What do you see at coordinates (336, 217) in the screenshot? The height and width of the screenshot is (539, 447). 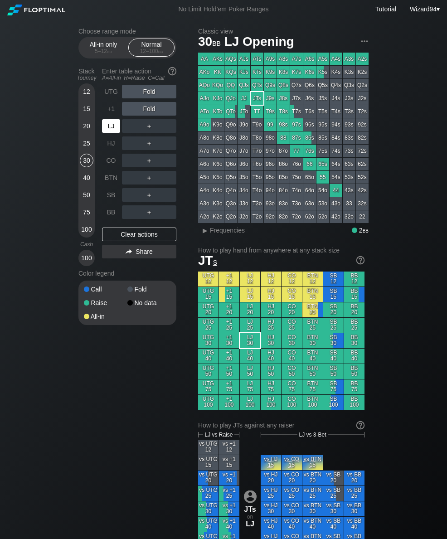 I see `div: 42o` at bounding box center [336, 217].